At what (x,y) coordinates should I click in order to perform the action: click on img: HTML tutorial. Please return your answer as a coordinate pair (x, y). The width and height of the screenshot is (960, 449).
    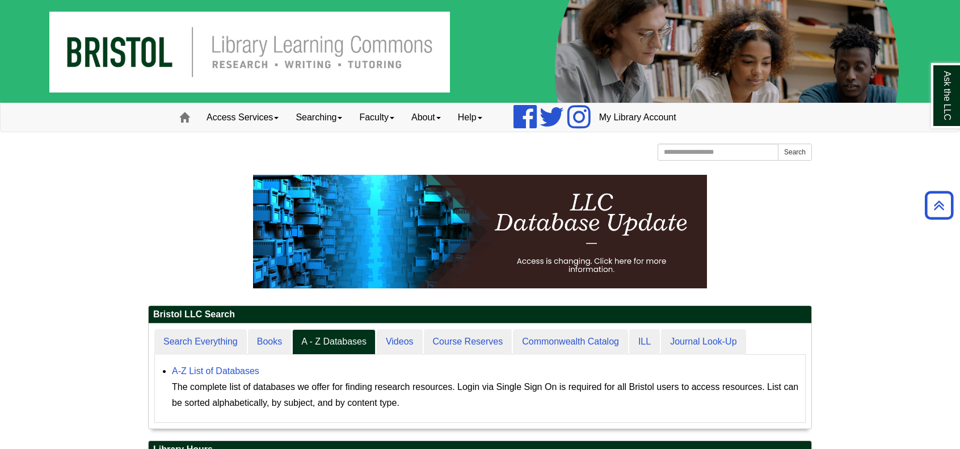
    Looking at the image, I should click on (480, 231).